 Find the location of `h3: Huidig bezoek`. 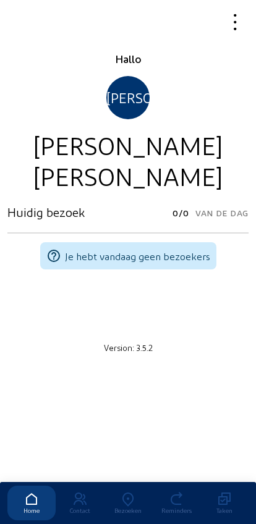

h3: Huidig bezoek is located at coordinates (46, 212).